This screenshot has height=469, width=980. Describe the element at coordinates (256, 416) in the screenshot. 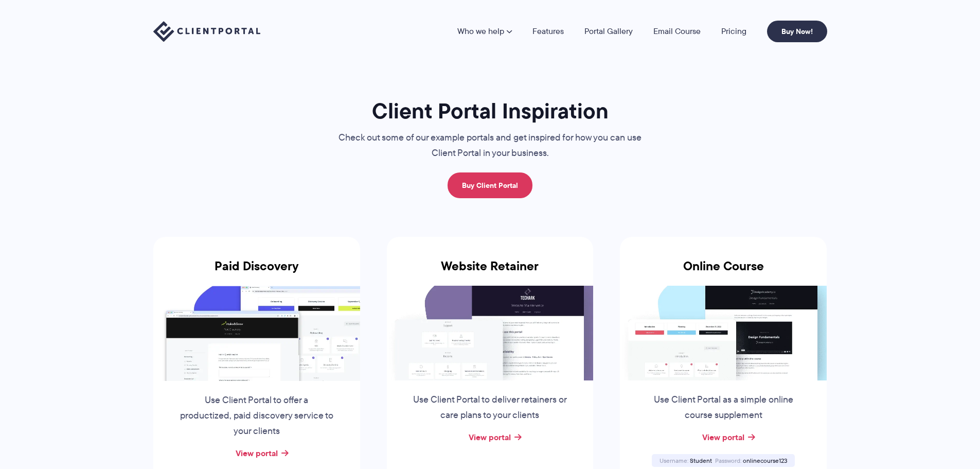

I see `p: Use Client Portal to offer a productized, paid discovery service to your clients` at that location.